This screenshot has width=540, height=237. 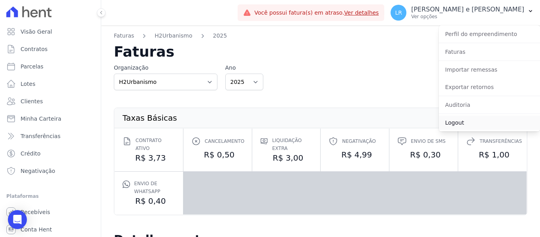 What do you see at coordinates (34, 49) in the screenshot?
I see `span: Contratos` at bounding box center [34, 49].